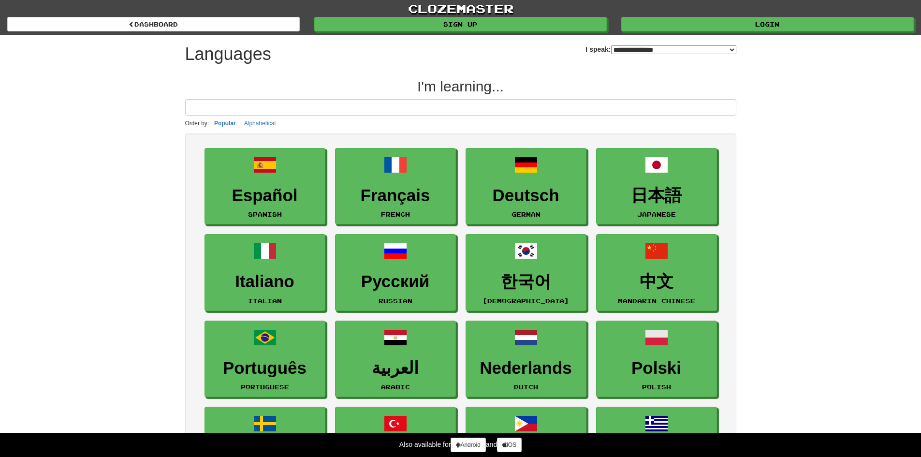  Describe the element at coordinates (509, 445) in the screenshot. I see `a: iOS` at that location.